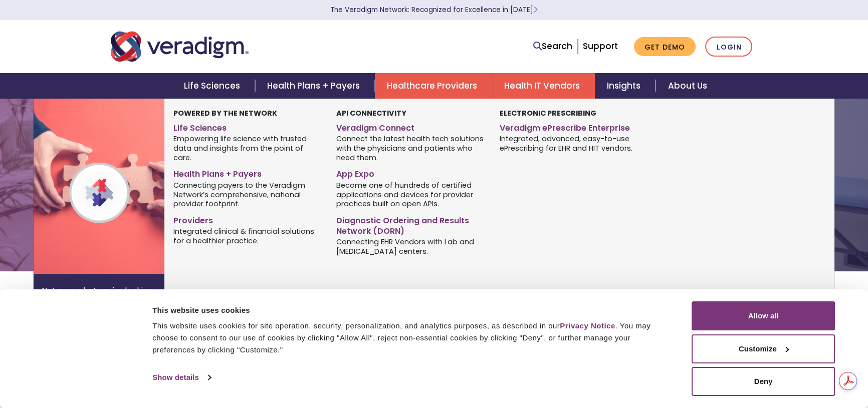 The image size is (868, 408). I want to click on a: Providers, so click(247, 219).